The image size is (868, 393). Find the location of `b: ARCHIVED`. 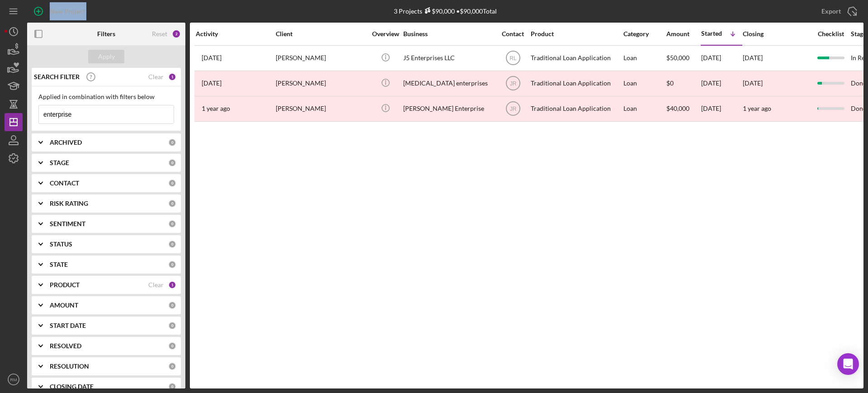

b: ARCHIVED is located at coordinates (65, 142).